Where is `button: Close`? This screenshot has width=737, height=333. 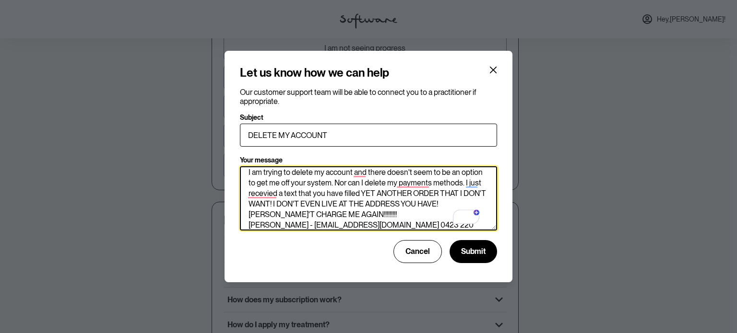
button: Close is located at coordinates (493, 70).